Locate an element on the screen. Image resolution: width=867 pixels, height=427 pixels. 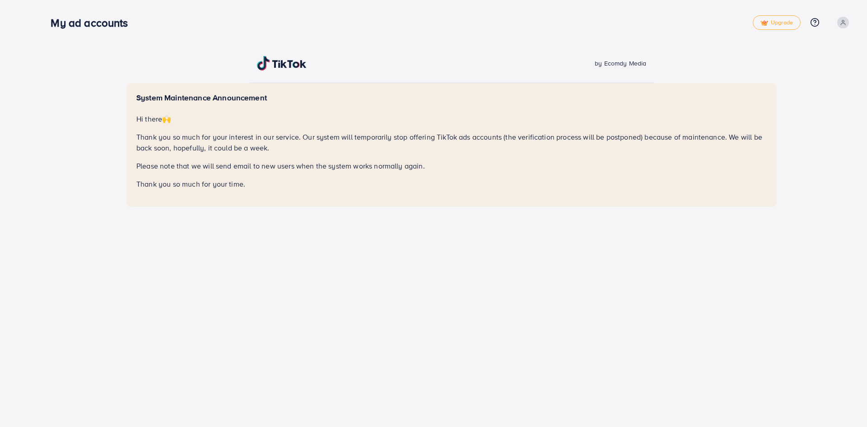
p: Please note that we will send email to new users when the system works normally again. is located at coordinates (452, 166).